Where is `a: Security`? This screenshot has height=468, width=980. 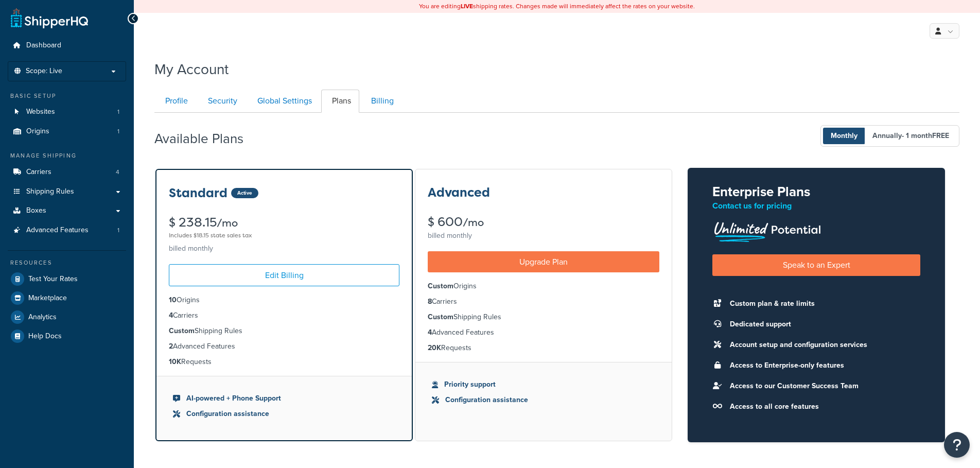 a: Security is located at coordinates (221, 101).